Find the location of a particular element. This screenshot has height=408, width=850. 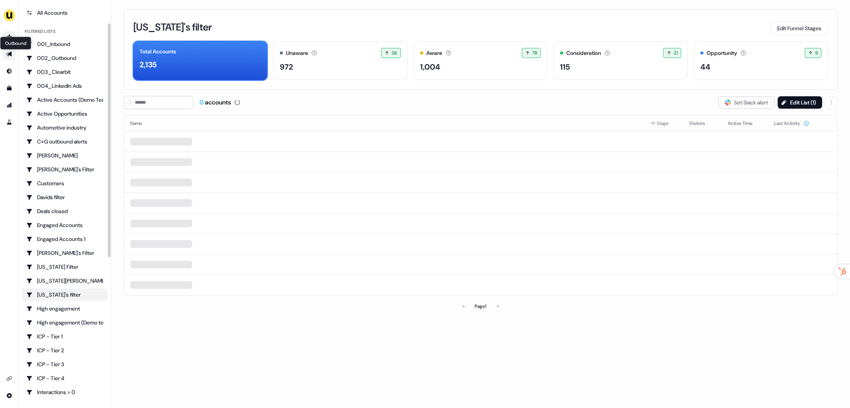

div: Unaware is located at coordinates (297, 53).